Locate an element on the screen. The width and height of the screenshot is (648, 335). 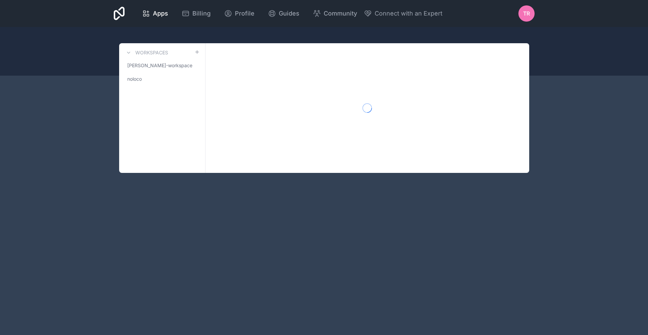
span: TR is located at coordinates (527, 14).